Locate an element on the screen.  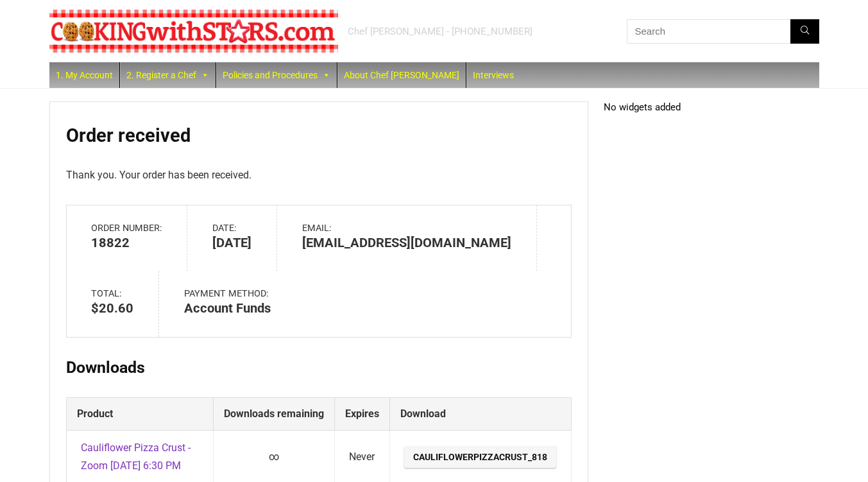
li: Date: is located at coordinates (232, 238).